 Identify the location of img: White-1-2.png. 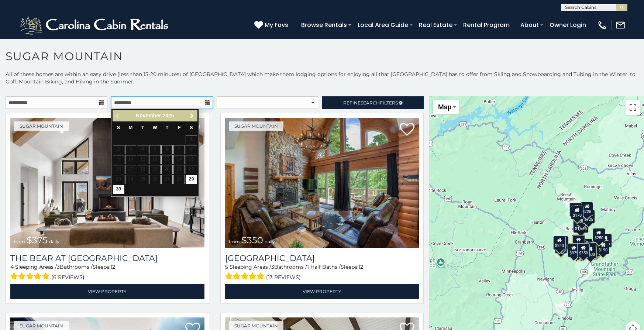
(95, 25).